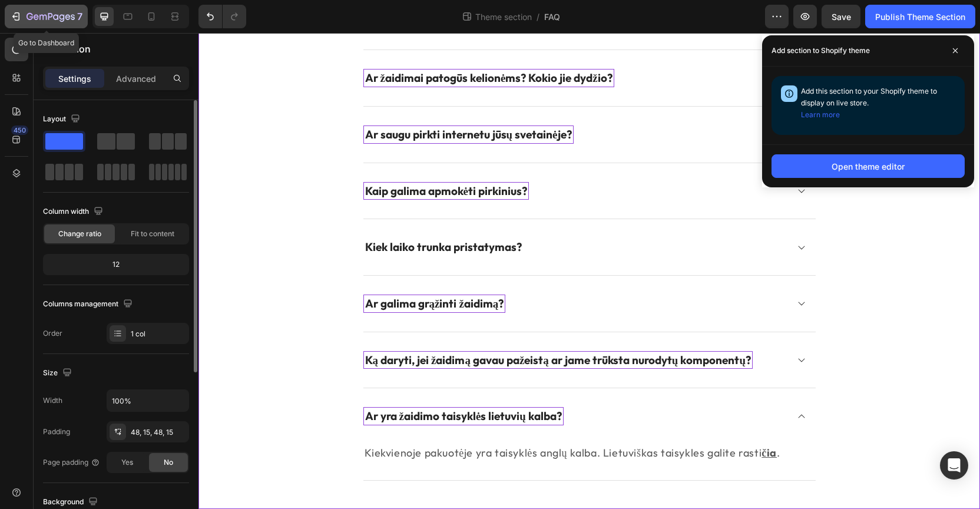 The height and width of the screenshot is (509, 980). I want to click on p: Ar žaidimai patogūs kelionėms? Kokio jie dydžio?, so click(290, 45).